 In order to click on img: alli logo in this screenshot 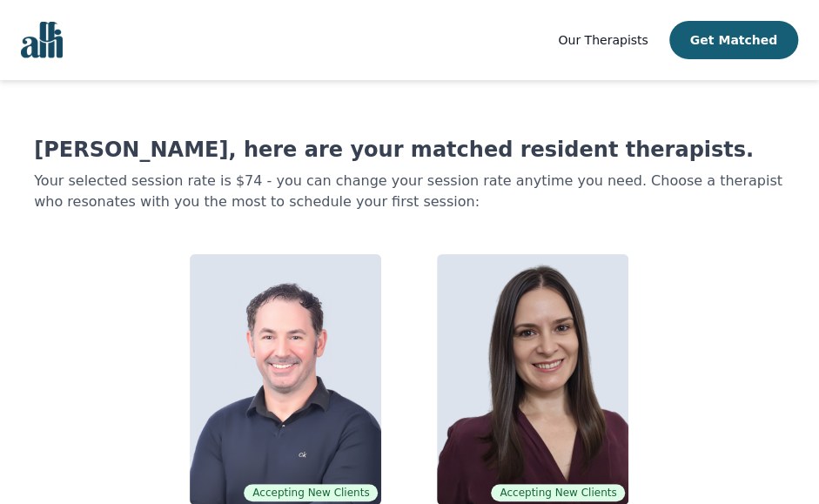, I will do `click(41, 40)`.